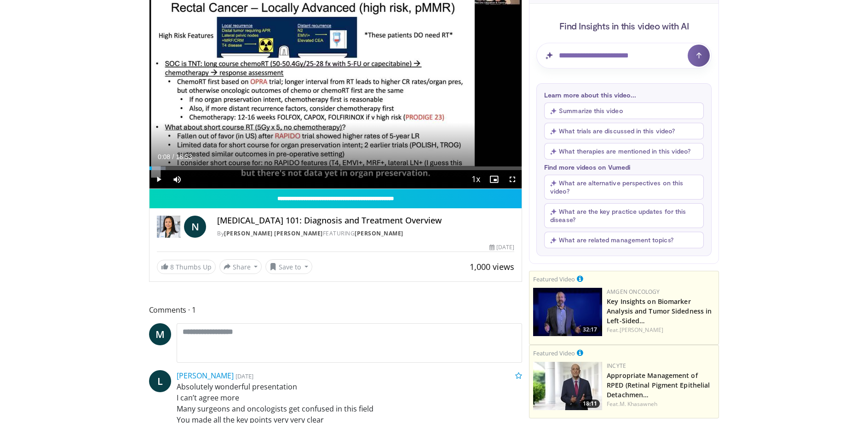 This screenshot has width=868, height=423. What do you see at coordinates (160, 335) in the screenshot?
I see `span: M` at bounding box center [160, 335].